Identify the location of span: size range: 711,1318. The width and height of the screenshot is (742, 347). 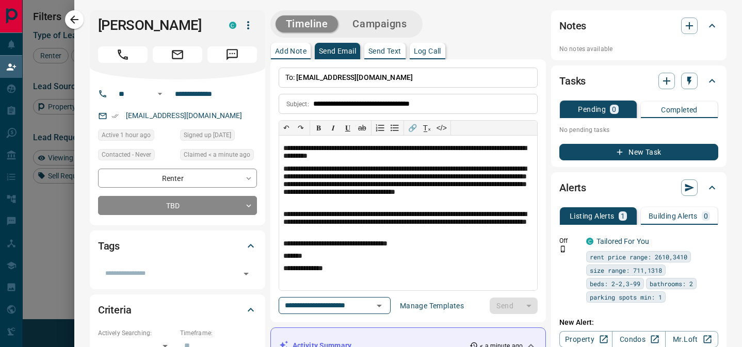
(626, 270).